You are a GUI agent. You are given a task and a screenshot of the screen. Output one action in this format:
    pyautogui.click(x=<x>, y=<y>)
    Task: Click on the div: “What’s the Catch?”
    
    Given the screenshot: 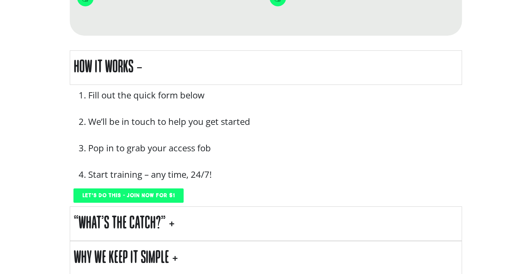 What is the action you would take?
    pyautogui.click(x=120, y=224)
    